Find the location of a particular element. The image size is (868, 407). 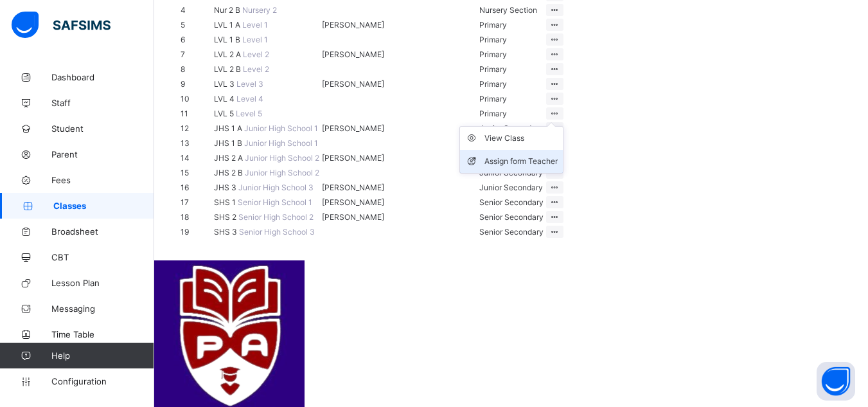

td: 18 is located at coordinates (196, 217).